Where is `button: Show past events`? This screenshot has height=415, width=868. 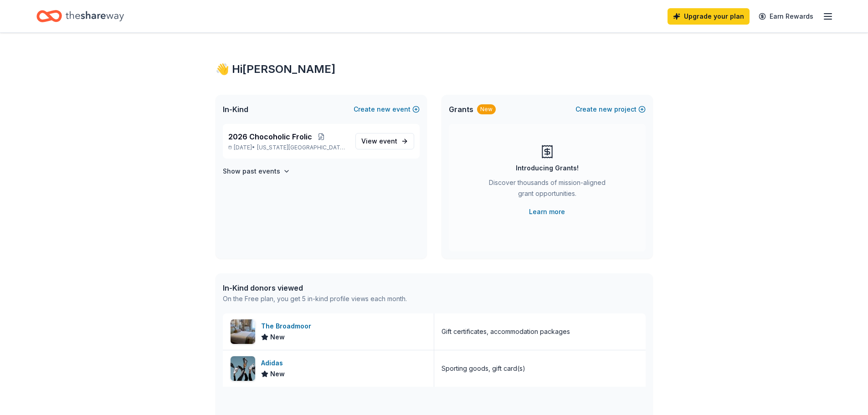 button: Show past events is located at coordinates (257, 171).